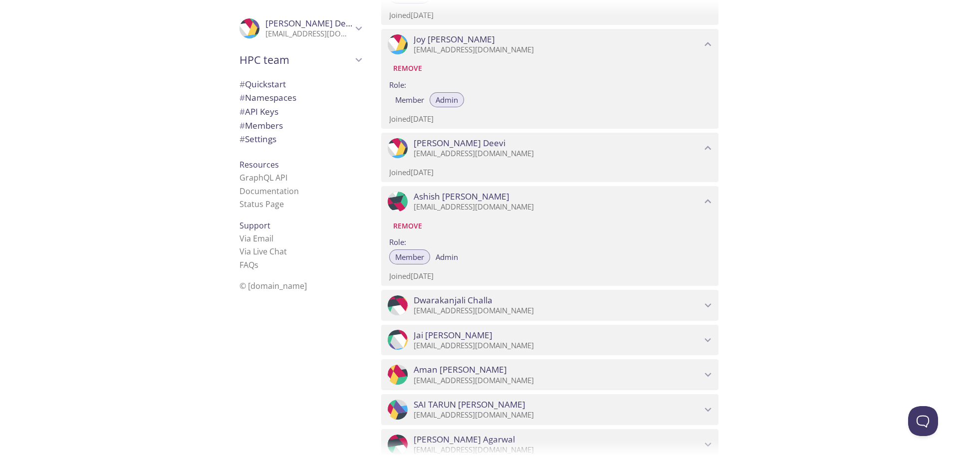 The image size is (958, 456). Describe the element at coordinates (550, 44) in the screenshot. I see `div: Joy Han` at that location.